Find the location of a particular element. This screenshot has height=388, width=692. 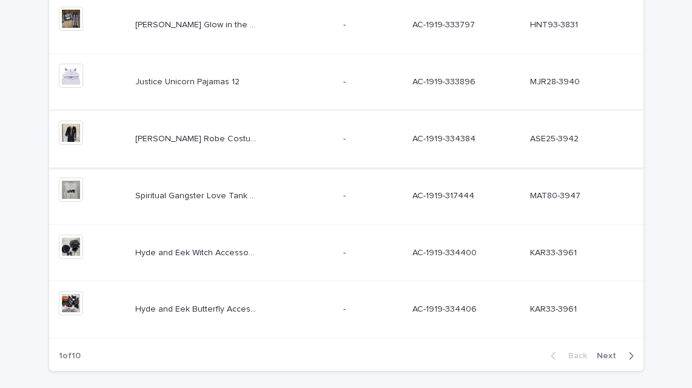

tr: Spiritual Gangster Love Tank Women's LargeSpiritual Gangster Love Tank Women's Large -- AC-1919-3... is located at coordinates (347, 196).